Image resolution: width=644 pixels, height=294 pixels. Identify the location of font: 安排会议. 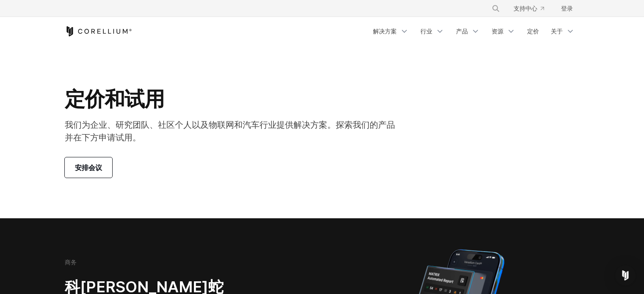
(88, 167).